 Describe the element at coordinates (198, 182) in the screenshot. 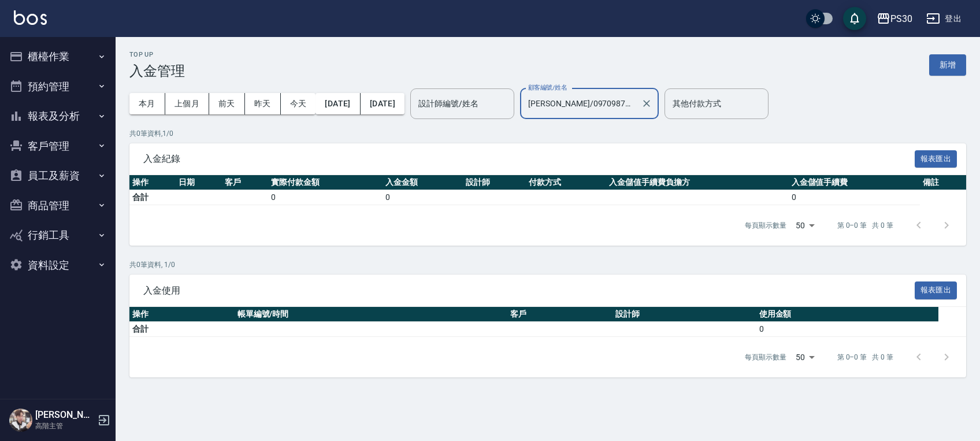

I see `th: 日期` at that location.